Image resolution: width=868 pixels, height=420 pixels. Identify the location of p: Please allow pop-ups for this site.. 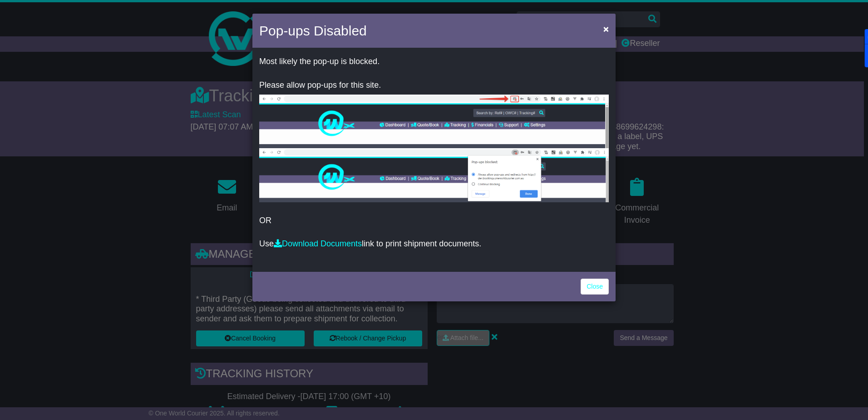
(434, 85).